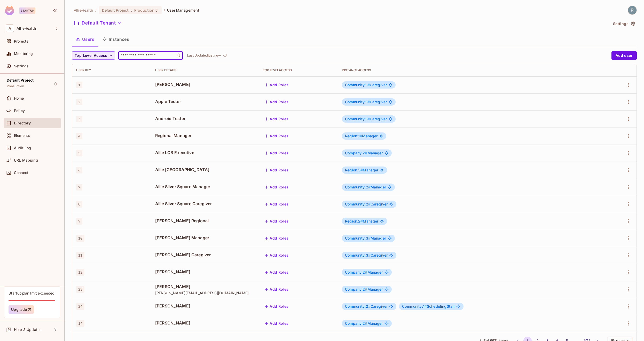 The image size is (644, 341). What do you see at coordinates (183, 10) in the screenshot?
I see `span: User Management` at bounding box center [183, 10].